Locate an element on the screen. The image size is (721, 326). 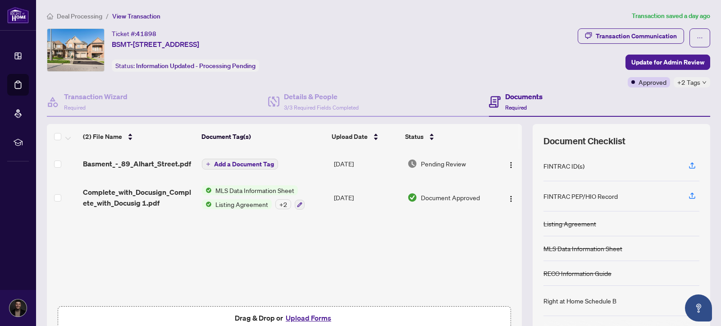
button: Upload Forms is located at coordinates (308, 318).